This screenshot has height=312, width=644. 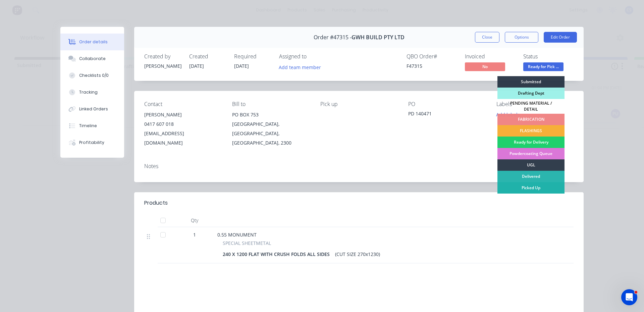 I want to click on button: Ready for Pick ..., so click(x=543, y=67).